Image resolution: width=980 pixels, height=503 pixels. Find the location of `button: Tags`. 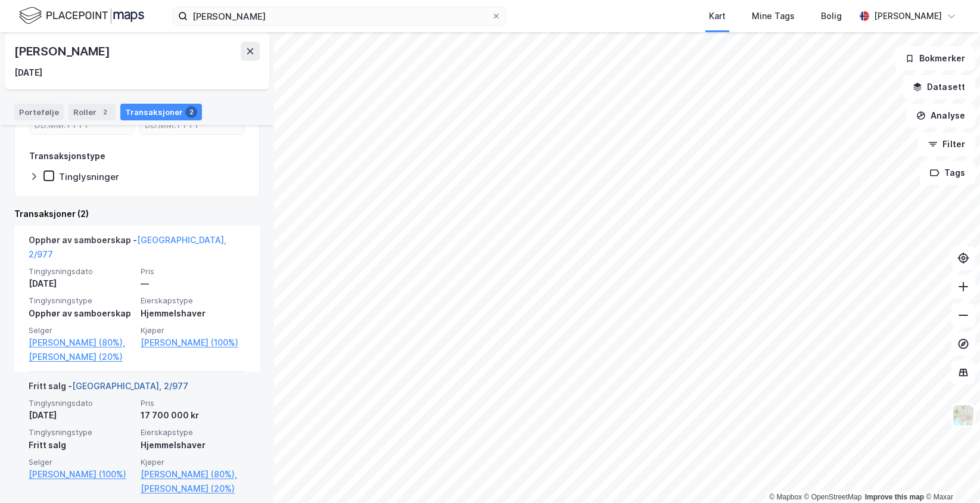

button: Tags is located at coordinates (947, 173).